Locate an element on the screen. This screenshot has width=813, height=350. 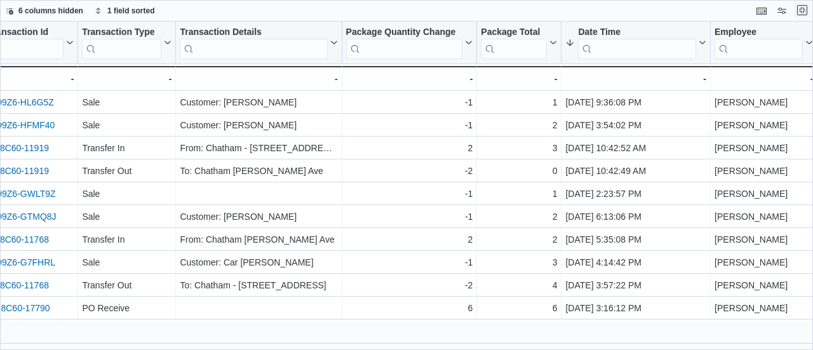
button: 1 field sorted is located at coordinates (124, 11).